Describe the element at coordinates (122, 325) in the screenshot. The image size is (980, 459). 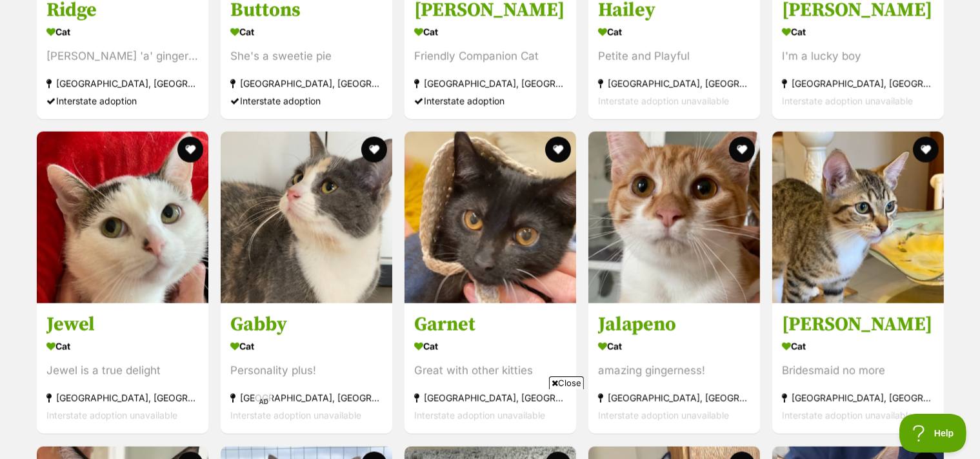
I see `h3: Jewel` at that location.